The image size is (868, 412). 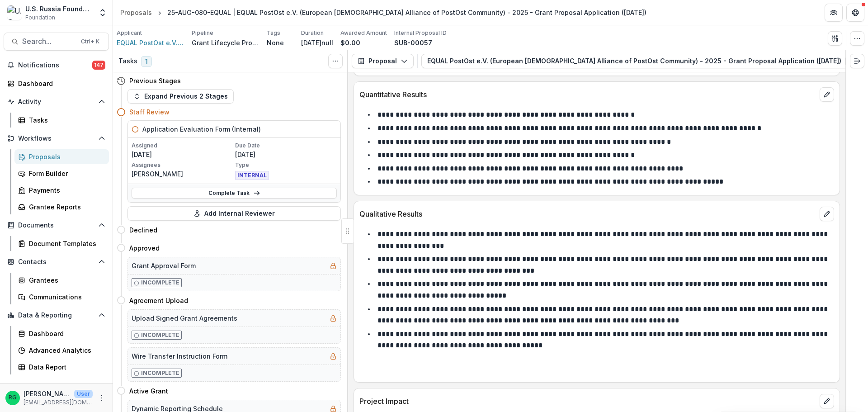 I want to click on span: Activity, so click(x=56, y=102).